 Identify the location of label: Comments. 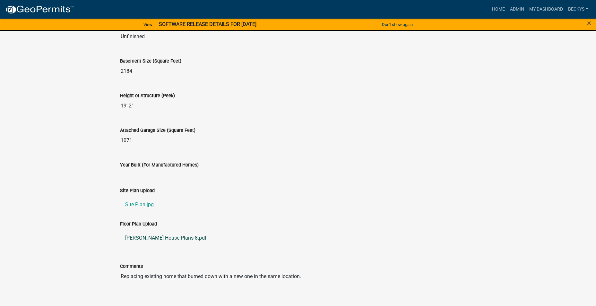
(131, 267).